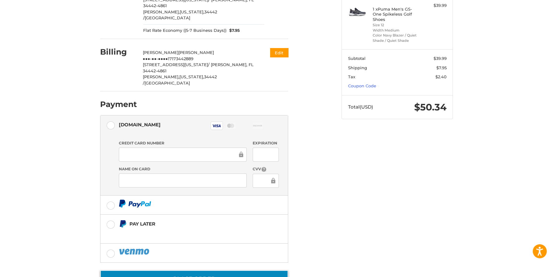 This screenshot has height=277, width=553. I want to click on span: Tax, so click(351, 77).